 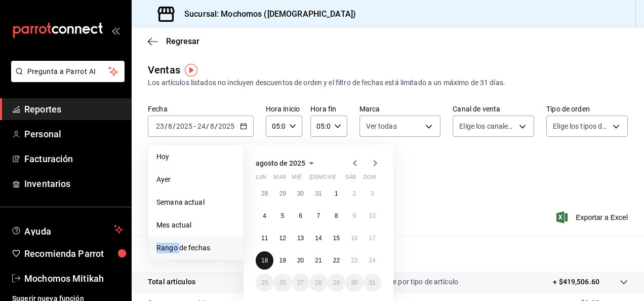 What do you see at coordinates (318, 261) in the screenshot?
I see `abbr: 21 de agosto de 2025` at bounding box center [318, 261].